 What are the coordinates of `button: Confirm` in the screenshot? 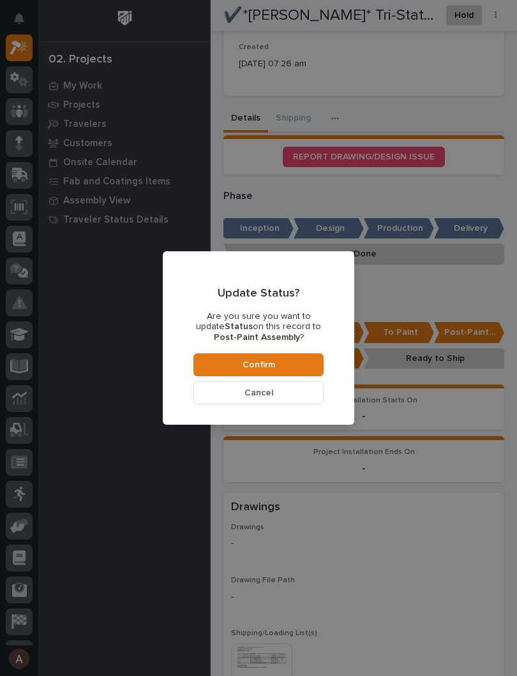 It's located at (258, 365).